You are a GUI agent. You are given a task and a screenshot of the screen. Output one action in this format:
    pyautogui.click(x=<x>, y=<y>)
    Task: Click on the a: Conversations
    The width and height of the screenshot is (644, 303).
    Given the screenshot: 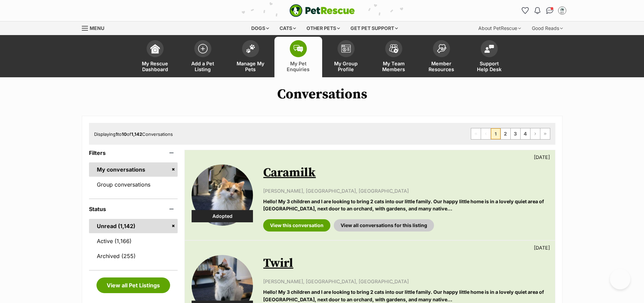 What is the action you would take?
    pyautogui.click(x=550, y=10)
    